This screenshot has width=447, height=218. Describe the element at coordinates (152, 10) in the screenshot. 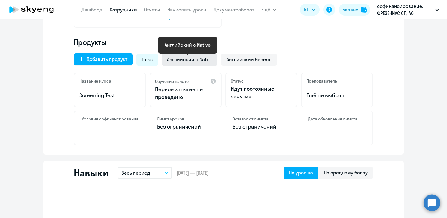

I see `a: Отчеты` at that location.